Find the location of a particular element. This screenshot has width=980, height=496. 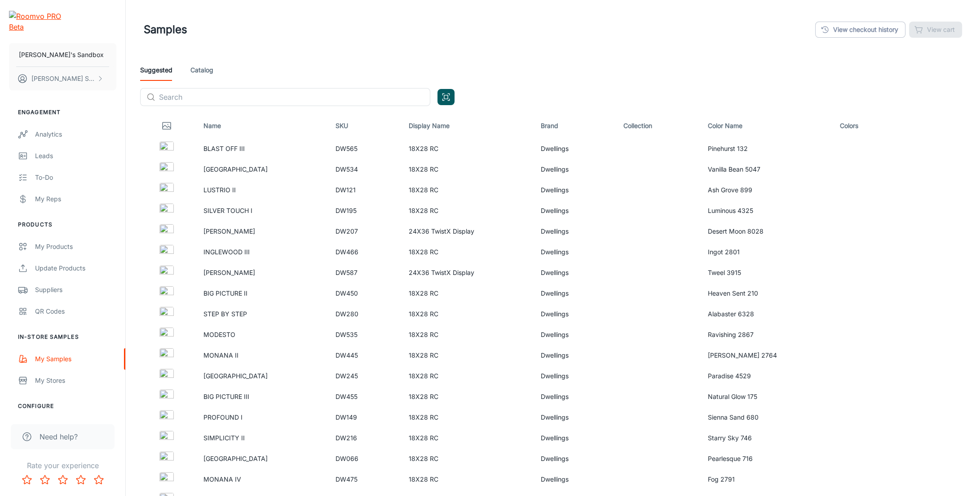

td: DW450 is located at coordinates (365, 293).